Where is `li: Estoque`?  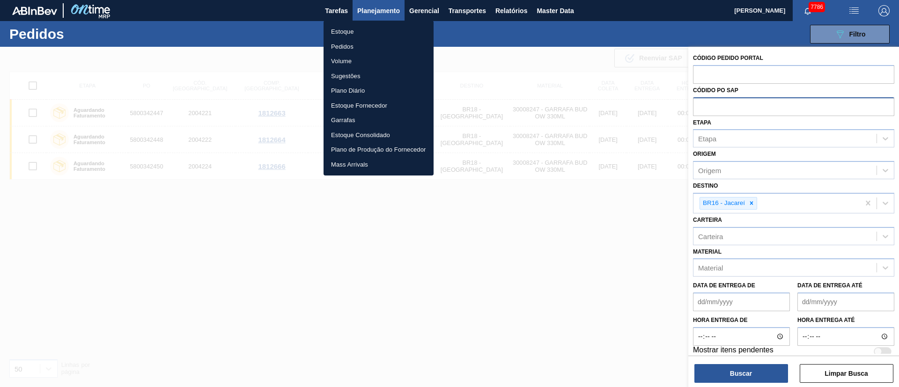
li: Estoque is located at coordinates (378, 32).